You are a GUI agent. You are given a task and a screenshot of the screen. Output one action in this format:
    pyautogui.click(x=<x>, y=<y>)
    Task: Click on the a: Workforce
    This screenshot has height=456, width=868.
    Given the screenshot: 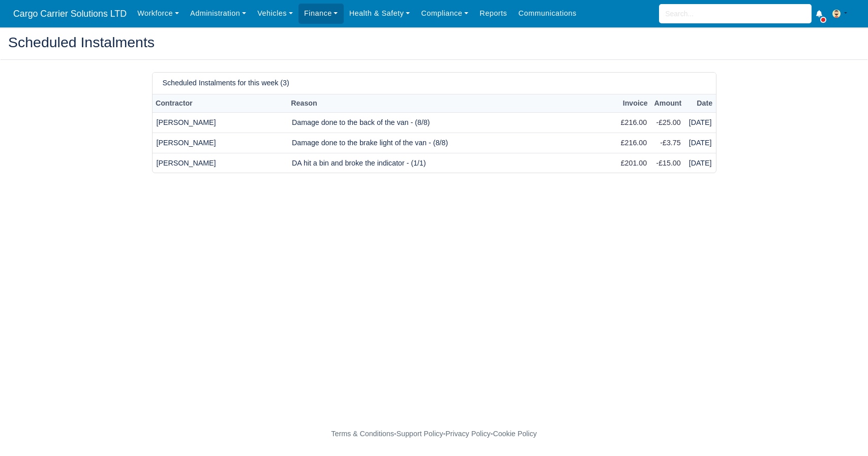 What is the action you would take?
    pyautogui.click(x=158, y=13)
    